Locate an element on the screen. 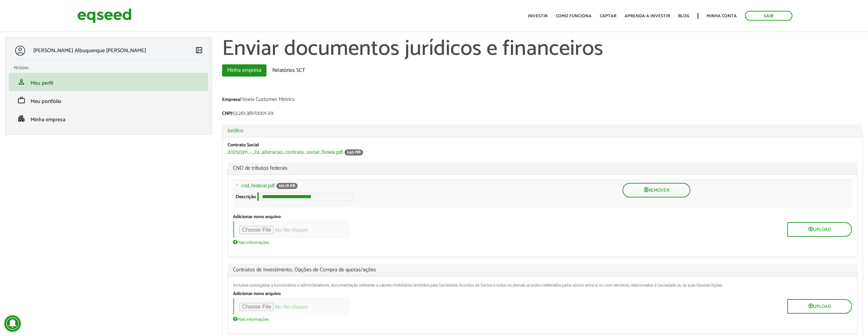  a: Minha conta is located at coordinates (721, 16).